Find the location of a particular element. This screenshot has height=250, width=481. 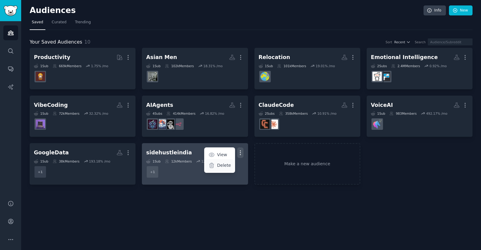

a: Trending is located at coordinates (83, 24).